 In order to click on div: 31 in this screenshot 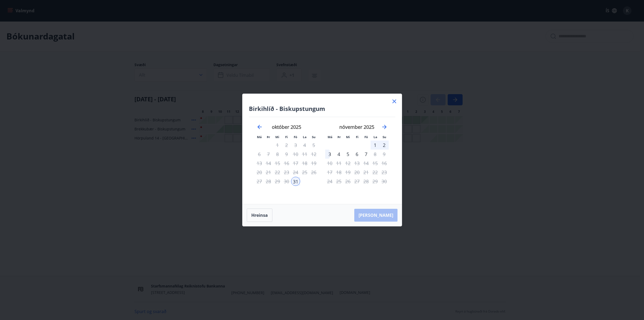, I will do `click(296, 181)`.